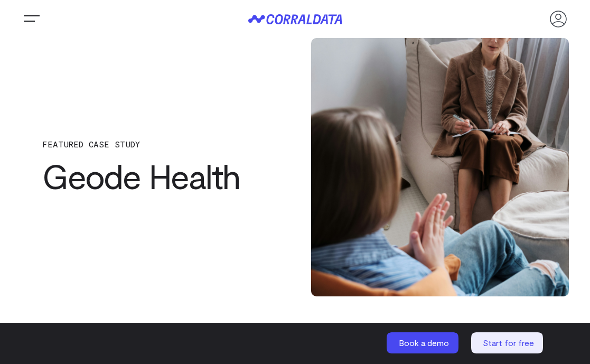 The width and height of the screenshot is (590, 364). What do you see at coordinates (508, 343) in the screenshot?
I see `a: Start for free` at bounding box center [508, 343].